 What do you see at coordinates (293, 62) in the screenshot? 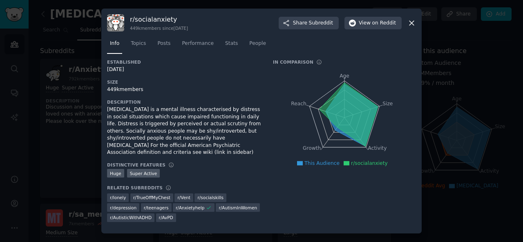
I see `h3: In Comparison` at bounding box center [293, 62].